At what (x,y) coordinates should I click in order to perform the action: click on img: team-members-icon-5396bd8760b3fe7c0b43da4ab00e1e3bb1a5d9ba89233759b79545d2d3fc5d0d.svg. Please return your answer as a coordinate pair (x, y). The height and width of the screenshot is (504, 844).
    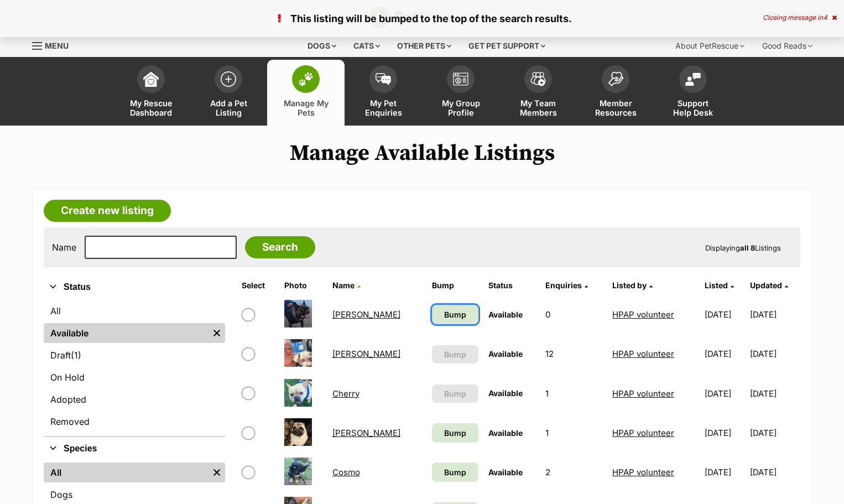
    Looking at the image, I should click on (538, 79).